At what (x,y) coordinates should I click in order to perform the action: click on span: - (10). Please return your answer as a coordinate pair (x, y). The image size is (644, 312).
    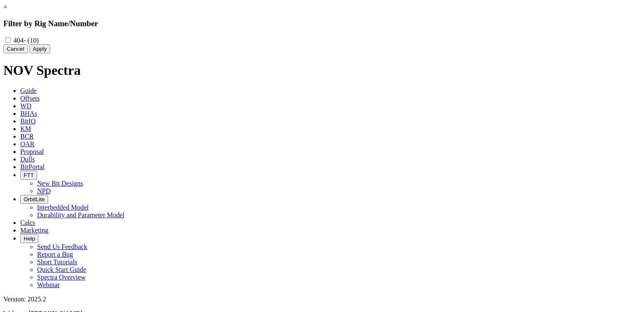
    Looking at the image, I should click on (31, 40).